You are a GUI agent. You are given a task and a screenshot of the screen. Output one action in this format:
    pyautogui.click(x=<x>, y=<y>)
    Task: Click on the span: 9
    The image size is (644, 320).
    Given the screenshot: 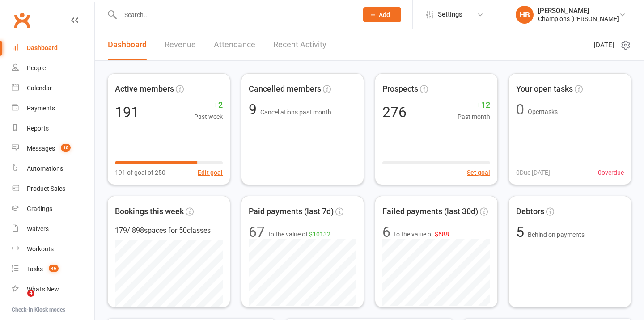 What is the action you would take?
    pyautogui.click(x=254, y=110)
    